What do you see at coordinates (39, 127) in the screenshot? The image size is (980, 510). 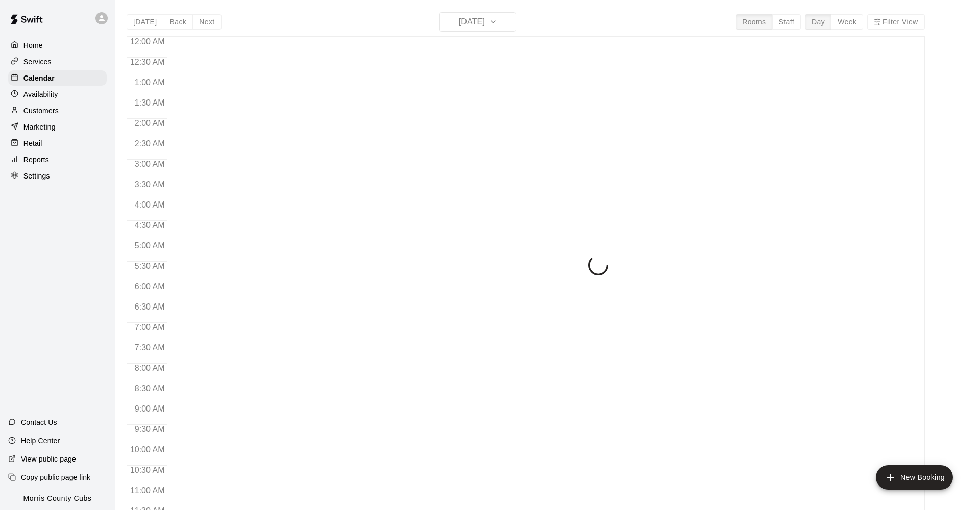 I see `p: Marketing` at bounding box center [39, 127].